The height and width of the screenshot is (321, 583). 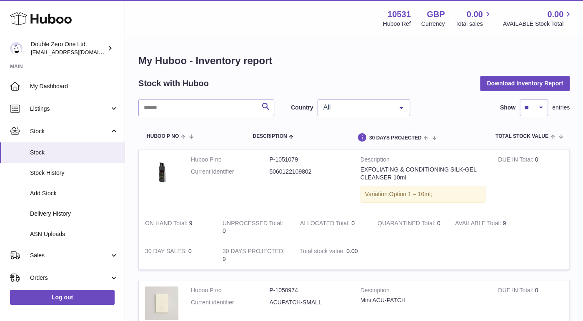 What do you see at coordinates (68, 48) in the screenshot?
I see `div: Double Zero One Ltd.` at bounding box center [68, 48].